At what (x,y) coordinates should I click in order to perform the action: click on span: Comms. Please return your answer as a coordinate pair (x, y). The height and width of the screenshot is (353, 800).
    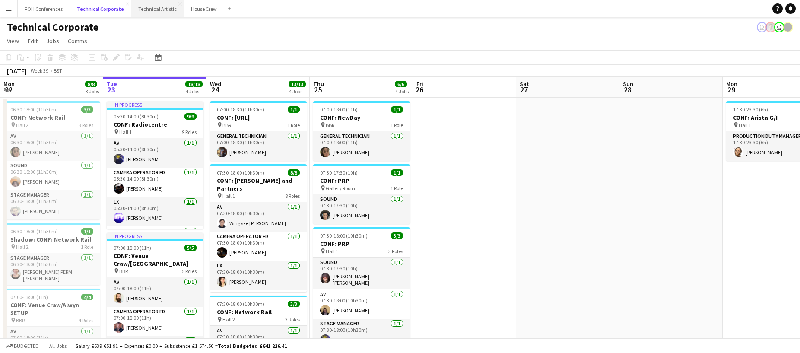
    Looking at the image, I should click on (77, 41).